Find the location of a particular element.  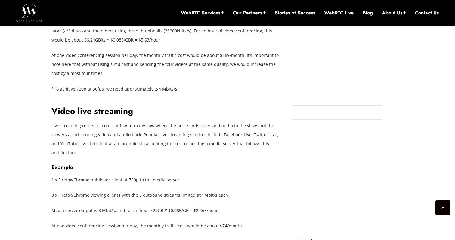

p: *To achieve 720p at 30fps, we need approximately 2-4 Mbits/s. is located at coordinates (167, 89).